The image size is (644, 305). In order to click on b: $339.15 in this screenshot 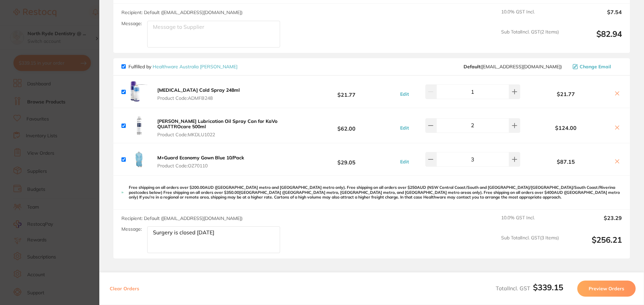, I will do `click(548, 288)`.